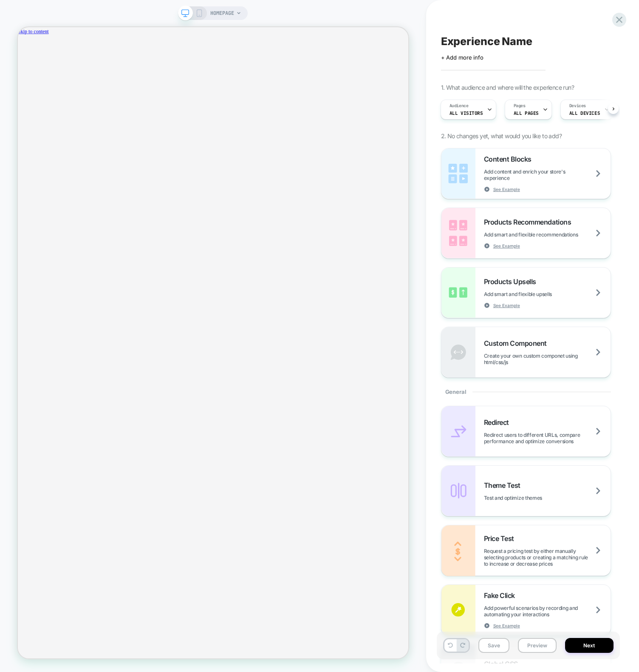 Image resolution: width=639 pixels, height=672 pixels. I want to click on span: Audience, so click(459, 106).